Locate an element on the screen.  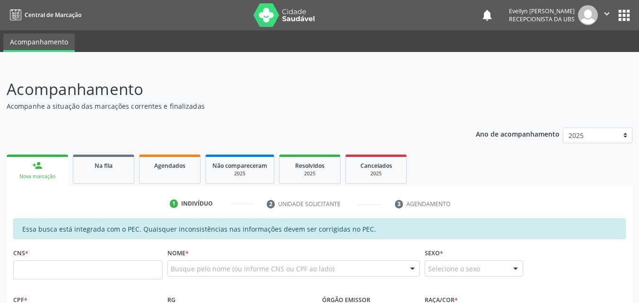
a: Central de Marcação is located at coordinates (44, 15).